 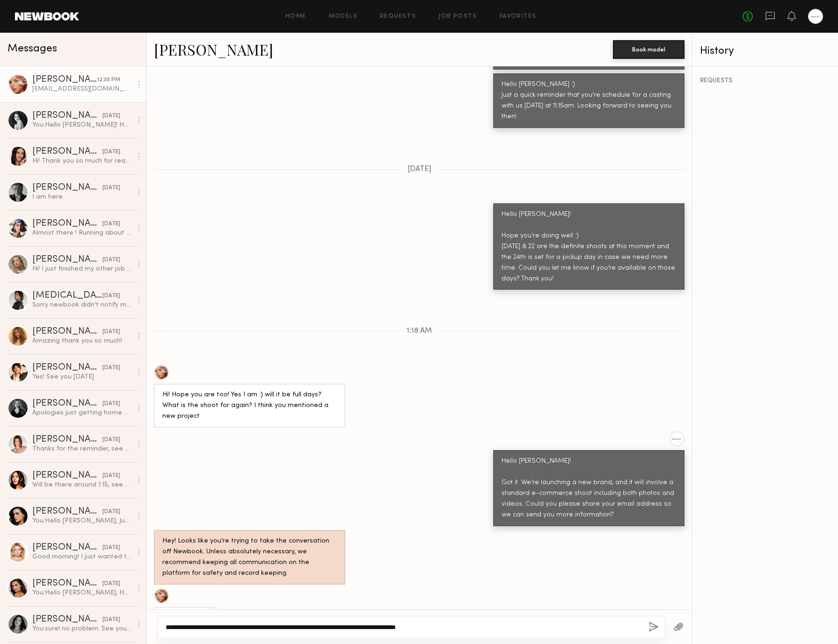 I want to click on a: Models, so click(x=343, y=16).